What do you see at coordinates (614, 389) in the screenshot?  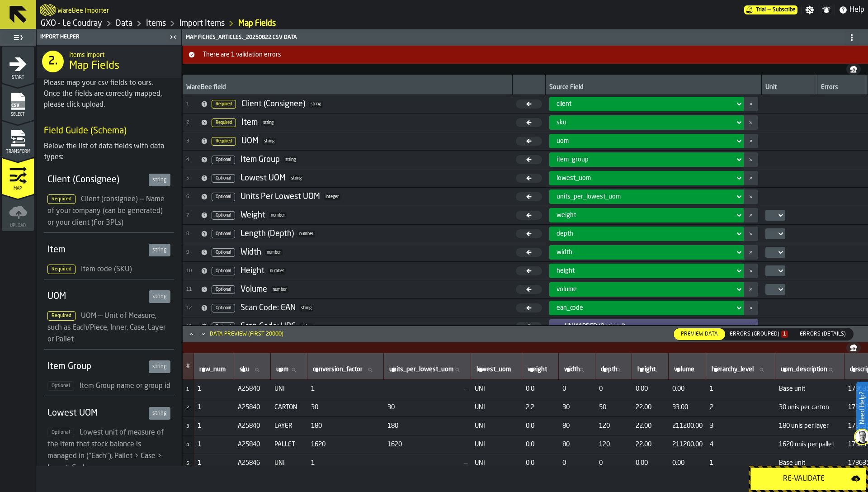 I see `span: 0` at bounding box center [614, 389].